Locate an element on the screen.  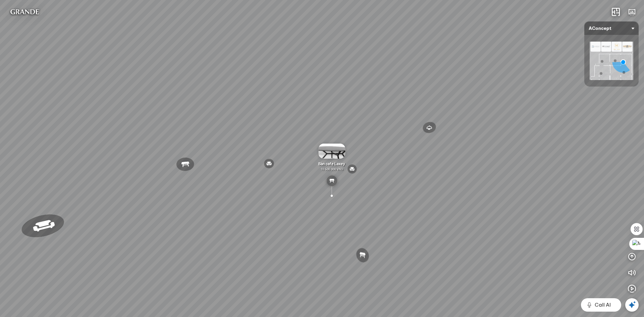
img: B_n_cafe_Laxey_4XGWNAEYRY6G.gif is located at coordinates (332, 151).